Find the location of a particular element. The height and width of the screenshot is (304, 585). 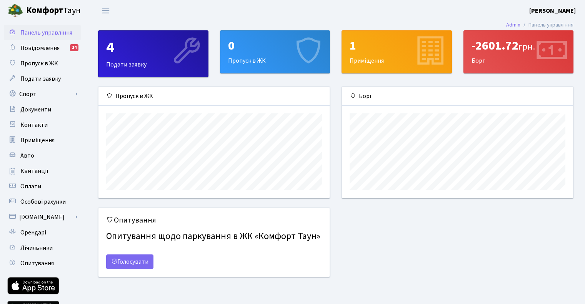

a: Квитанції is located at coordinates (42, 171).